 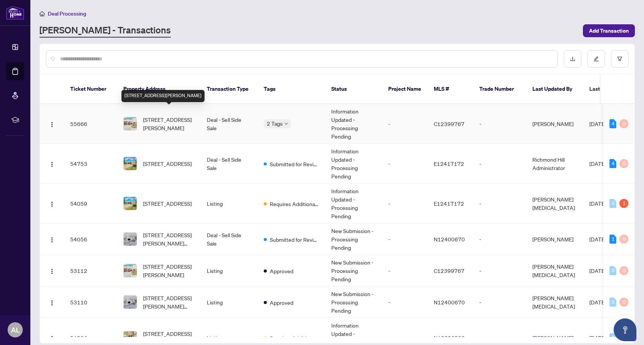 I want to click on th: Tags, so click(x=291, y=90).